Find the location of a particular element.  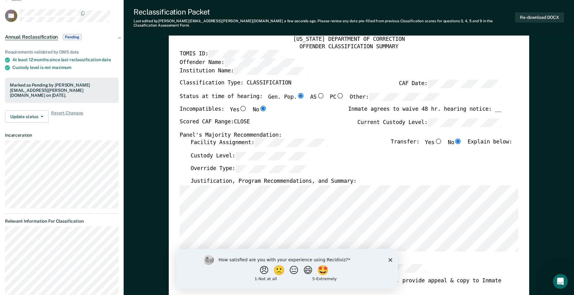

label: Gen. Pop. is located at coordinates (286, 97).